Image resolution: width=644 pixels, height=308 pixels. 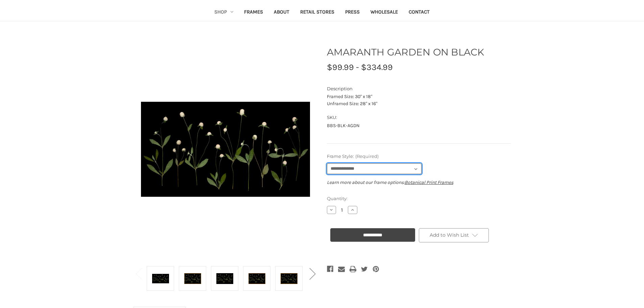 I want to click on p: Framed Size: 30" x 18" Unframed Size: 28" x 16", so click(x=419, y=100).